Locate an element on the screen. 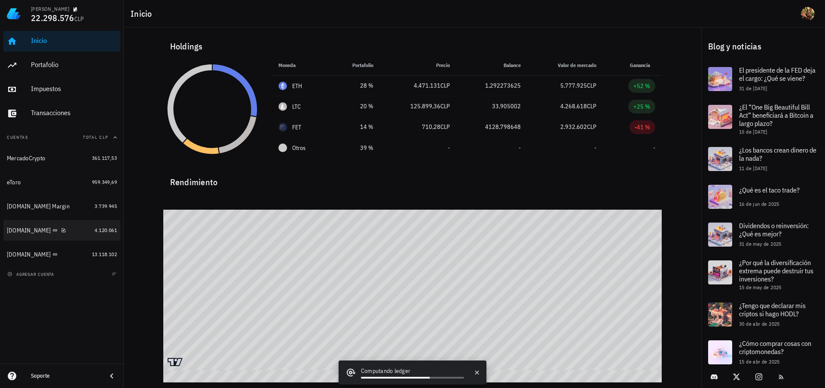  span: 4.471.131 is located at coordinates (427, 86).